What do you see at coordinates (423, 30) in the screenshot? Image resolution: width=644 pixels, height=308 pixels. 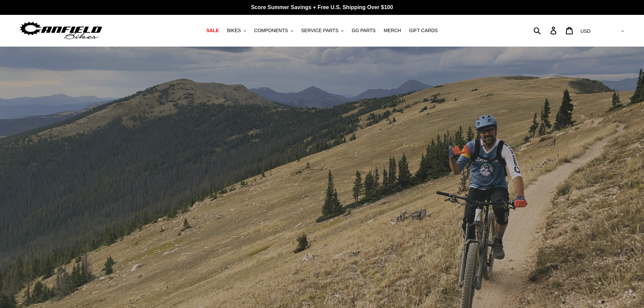 I see `span: GIFT CARDS` at bounding box center [423, 30].